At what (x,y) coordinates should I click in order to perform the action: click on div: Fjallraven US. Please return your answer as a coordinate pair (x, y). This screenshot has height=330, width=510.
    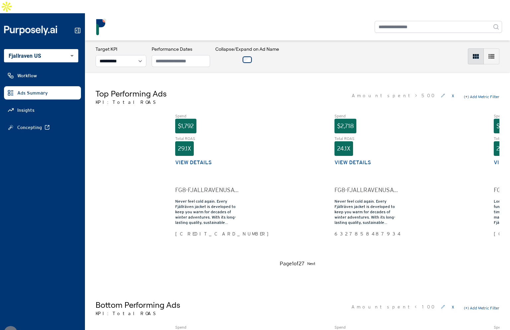
    Looking at the image, I should click on (41, 56).